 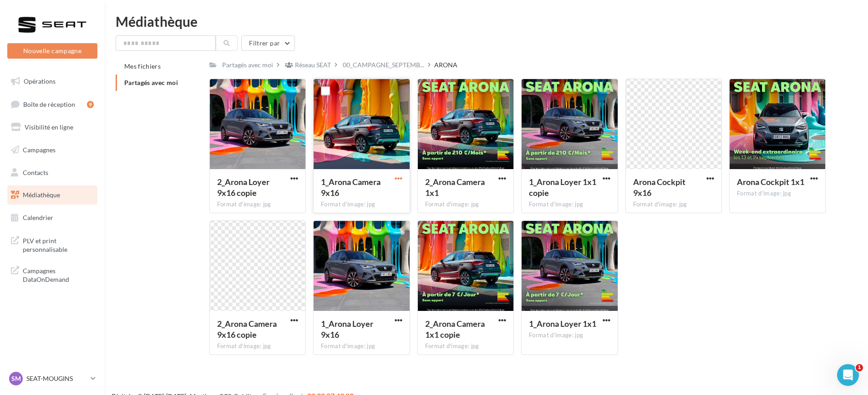 I want to click on span: Contacts, so click(x=36, y=172).